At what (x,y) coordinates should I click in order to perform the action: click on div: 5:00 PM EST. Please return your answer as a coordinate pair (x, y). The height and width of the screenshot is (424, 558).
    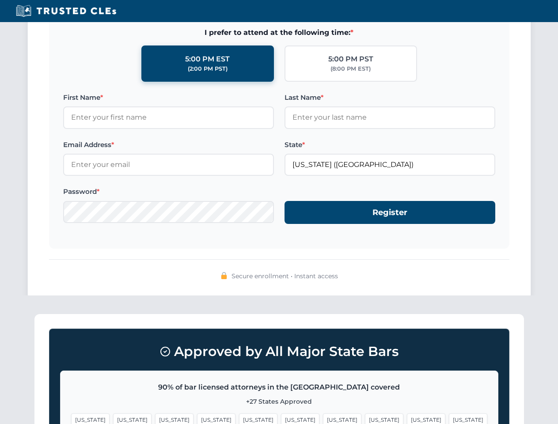
    Looking at the image, I should click on (207, 59).